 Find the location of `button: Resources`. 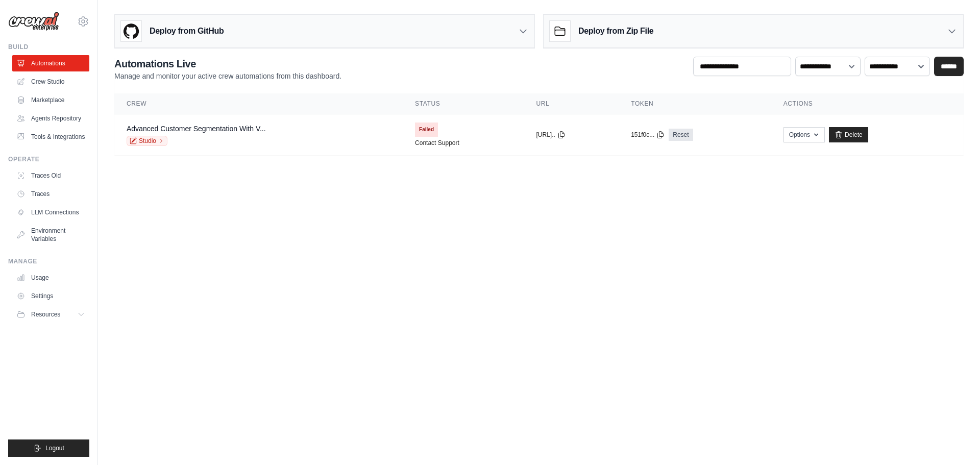

button: Resources is located at coordinates (50, 315).